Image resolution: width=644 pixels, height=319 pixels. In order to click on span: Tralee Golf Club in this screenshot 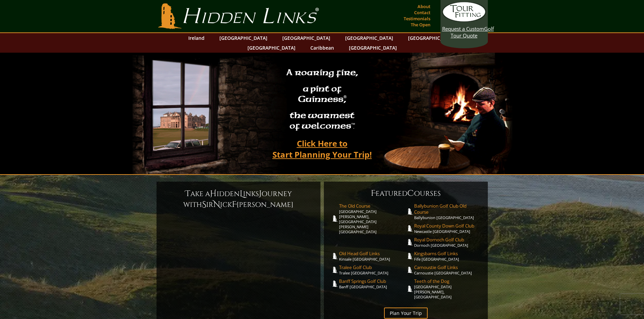, I will do `click(372, 267)`.